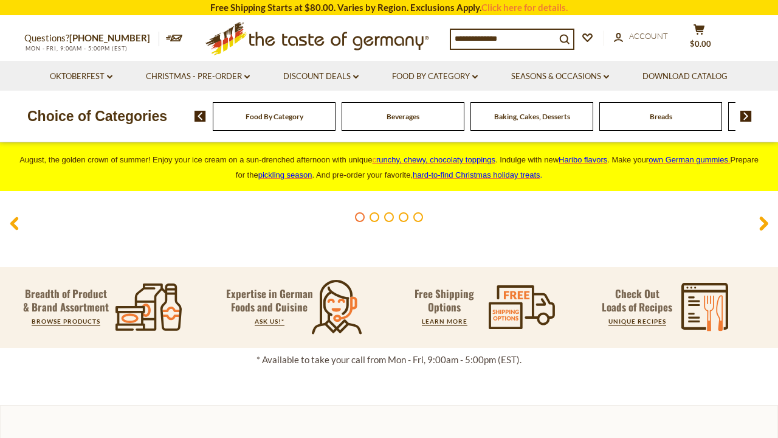 Image resolution: width=778 pixels, height=438 pixels. What do you see at coordinates (532, 116) in the screenshot?
I see `span: Baking, Cakes, Desserts` at bounding box center [532, 116].